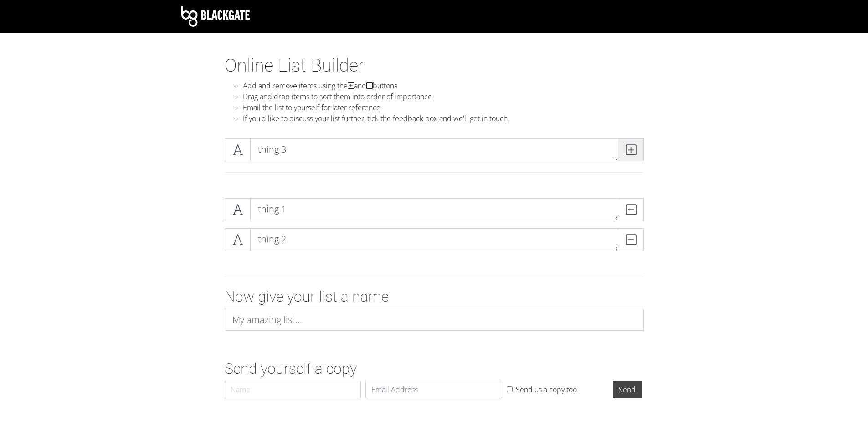 Image resolution: width=868 pixels, height=436 pixels. I want to click on label: Send us a copy too, so click(546, 390).